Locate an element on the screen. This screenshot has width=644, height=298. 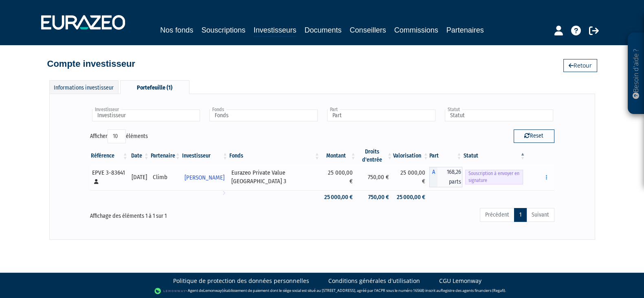
th: Référence : activer pour trier la colonne par ordre croissant is located at coordinates (109, 156).